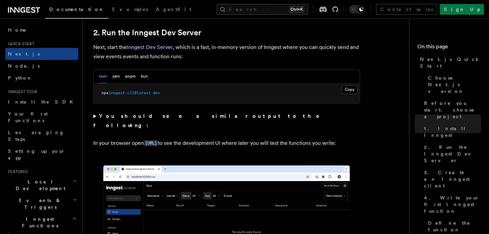 This screenshot has height=234, width=489. I want to click on h4: On this page, so click(449, 48).